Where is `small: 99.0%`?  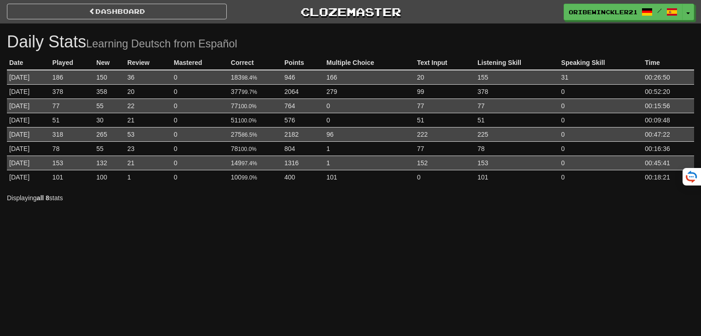
small: 99.0% is located at coordinates (249, 178).